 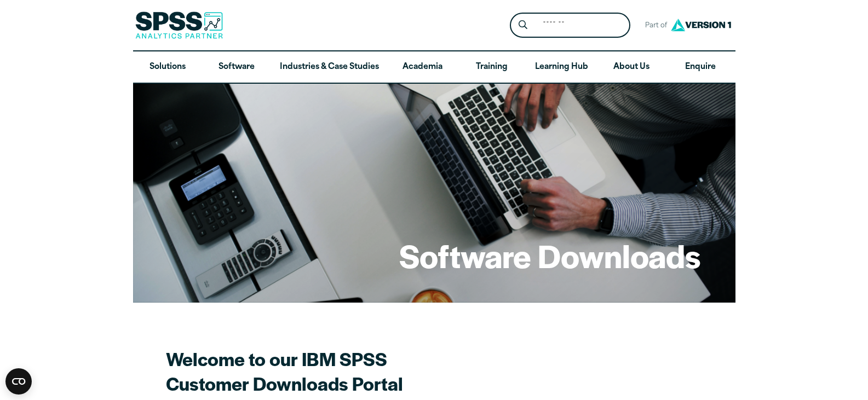 I want to click on a: Enquire, so click(x=701, y=67).